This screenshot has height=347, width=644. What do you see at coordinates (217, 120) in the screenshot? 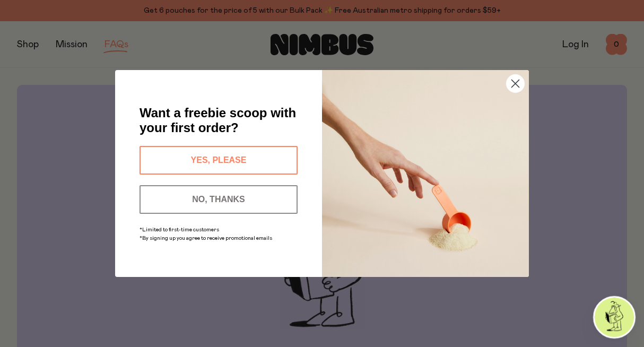
I see `span: Want a freebie scoop with your first order?` at bounding box center [217, 120].